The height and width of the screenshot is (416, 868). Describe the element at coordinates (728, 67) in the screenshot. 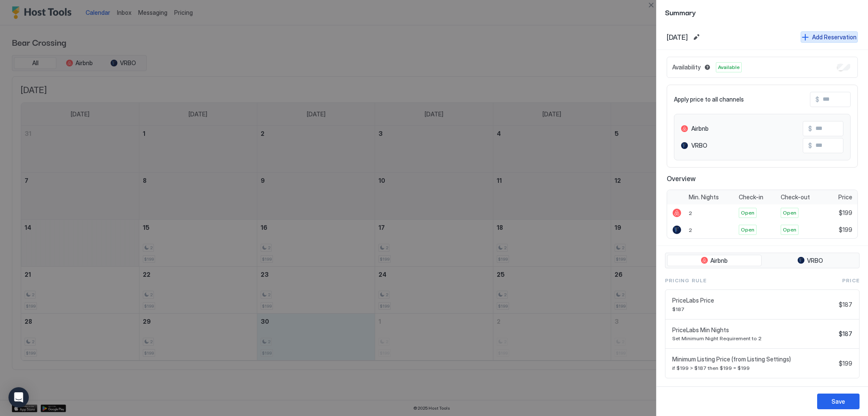

I see `span: Available` at that location.